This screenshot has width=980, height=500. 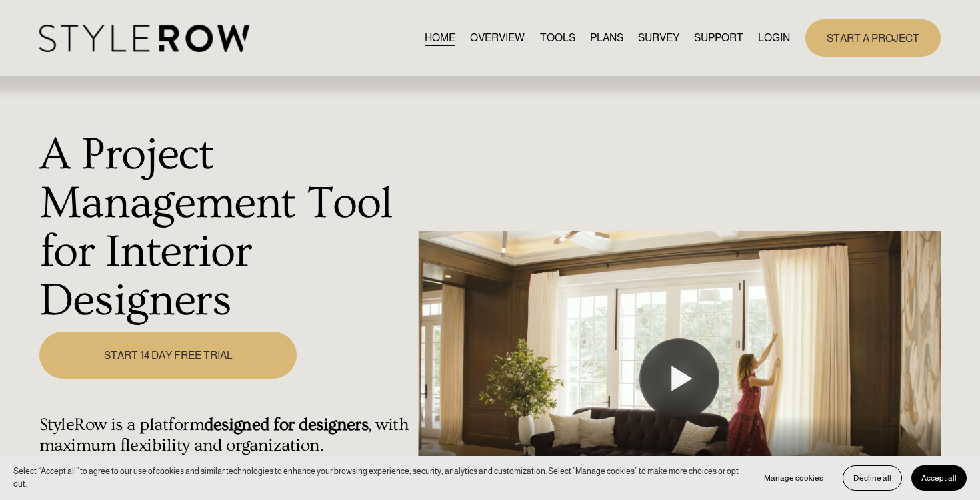 What do you see at coordinates (658, 37) in the screenshot?
I see `a: SURVEY` at bounding box center [658, 37].